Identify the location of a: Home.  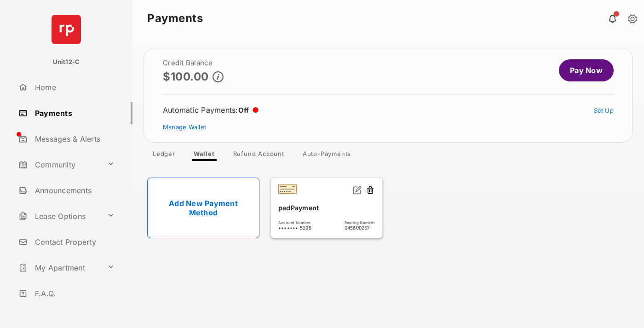
(74, 87).